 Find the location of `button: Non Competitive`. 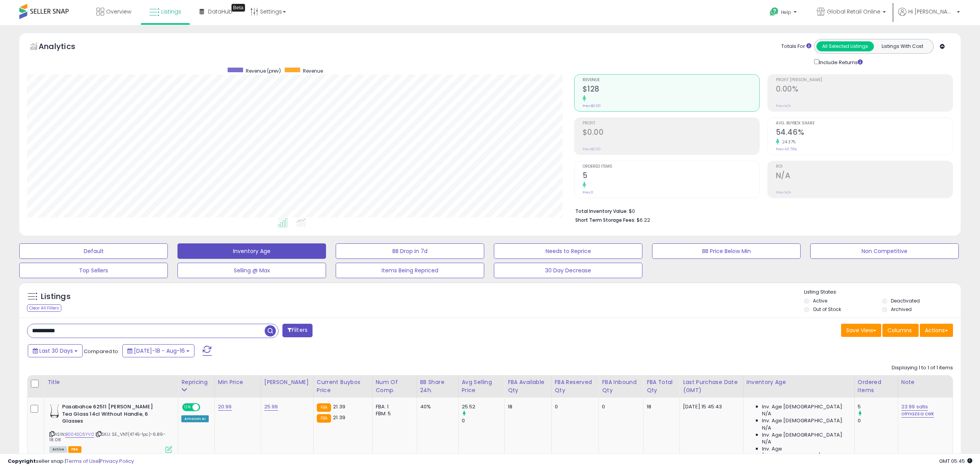

button: Non Competitive is located at coordinates (885, 251).